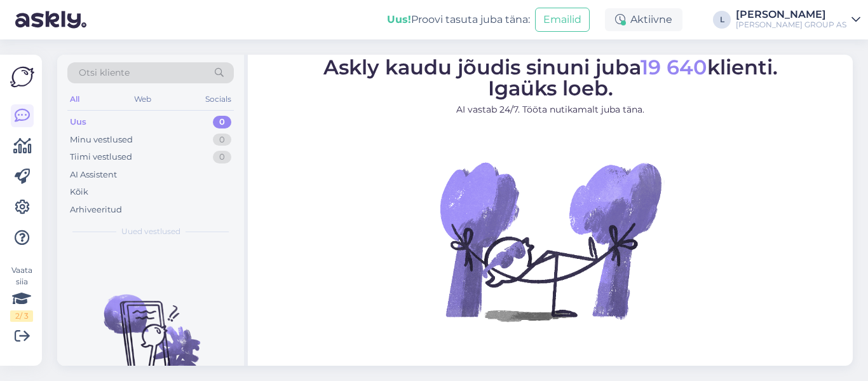  What do you see at coordinates (104, 72) in the screenshot?
I see `span: Otsi kliente` at bounding box center [104, 72].